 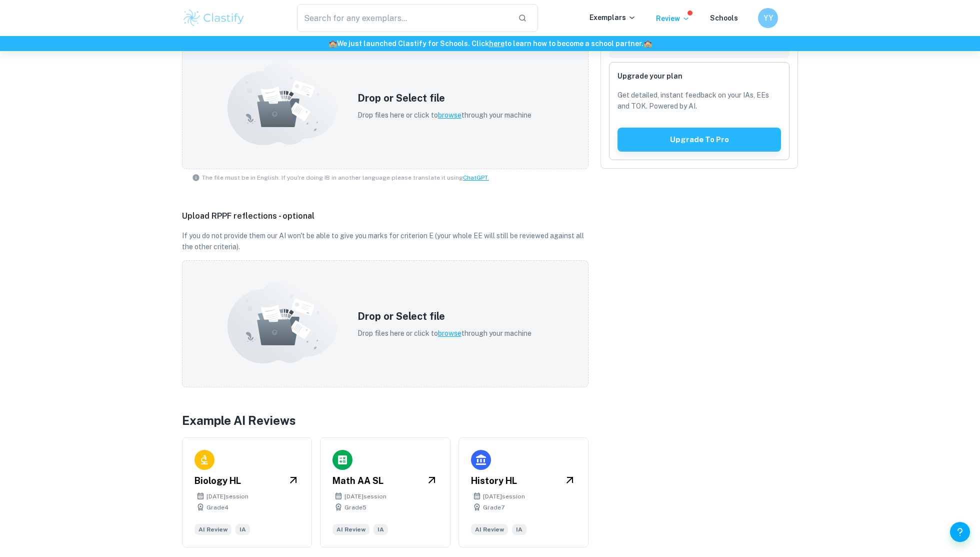 What do you see at coordinates (385, 216) in the screenshot?
I see `p: Upload RPPF reflections - optional` at bounding box center [385, 216].